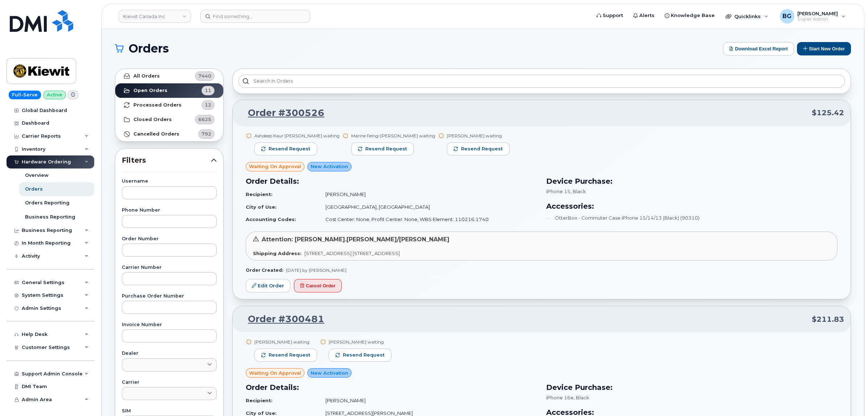  I want to click on span: 7440, so click(205, 76).